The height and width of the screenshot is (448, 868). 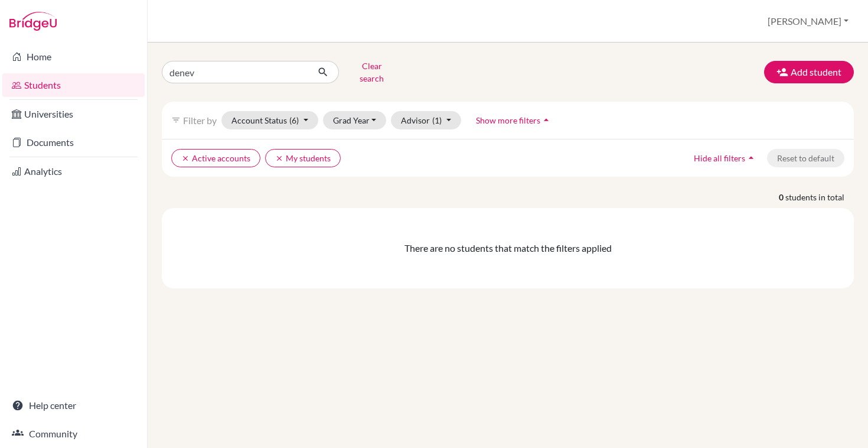 What do you see at coordinates (514, 120) in the screenshot?
I see `button: Show more filtersarrow_drop_up` at bounding box center [514, 120].